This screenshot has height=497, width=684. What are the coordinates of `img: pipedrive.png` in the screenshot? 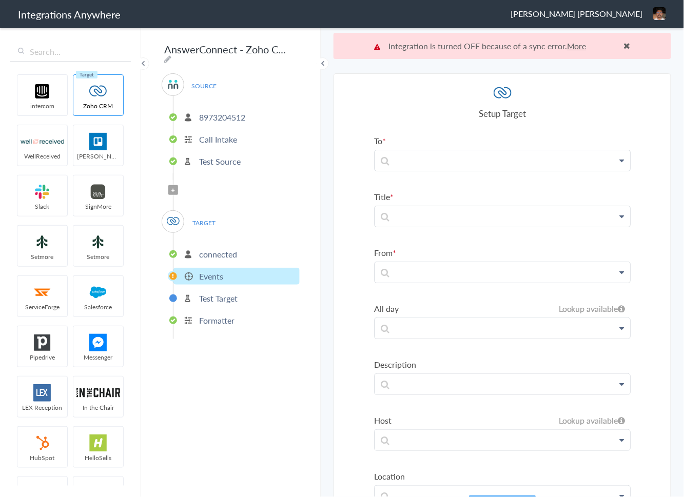 It's located at (42, 343).